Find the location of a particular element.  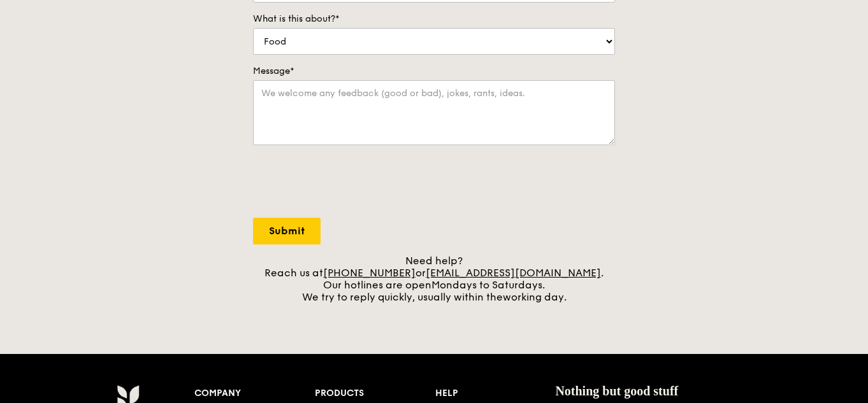

span: Mondays to Saturdays. is located at coordinates (488, 285).